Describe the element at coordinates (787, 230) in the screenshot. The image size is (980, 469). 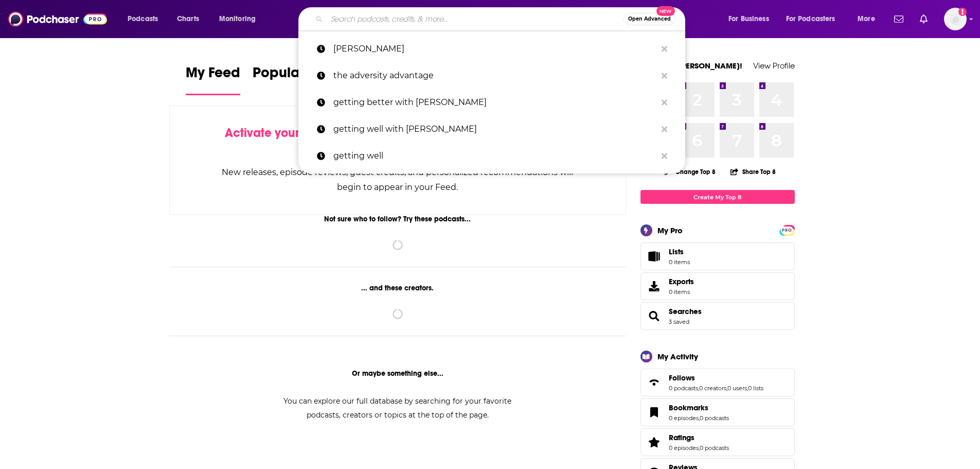
I see `span: PRO` at that location.